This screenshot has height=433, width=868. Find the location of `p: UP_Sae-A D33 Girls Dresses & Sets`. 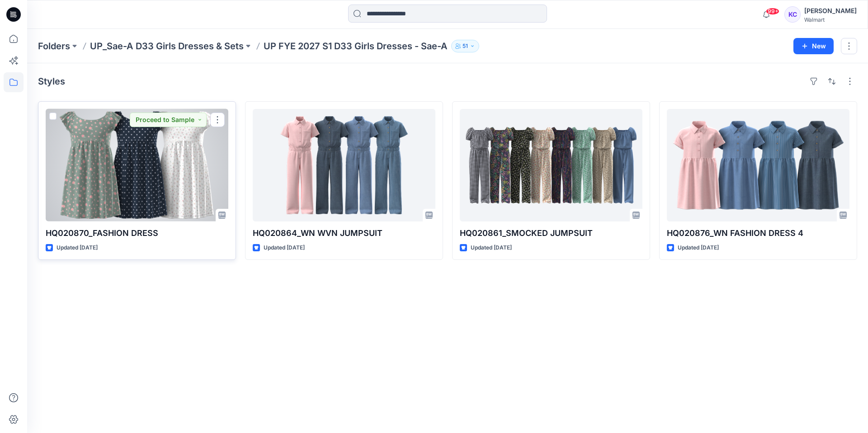

p: UP_Sae-A D33 Girls Dresses & Sets is located at coordinates (167, 46).